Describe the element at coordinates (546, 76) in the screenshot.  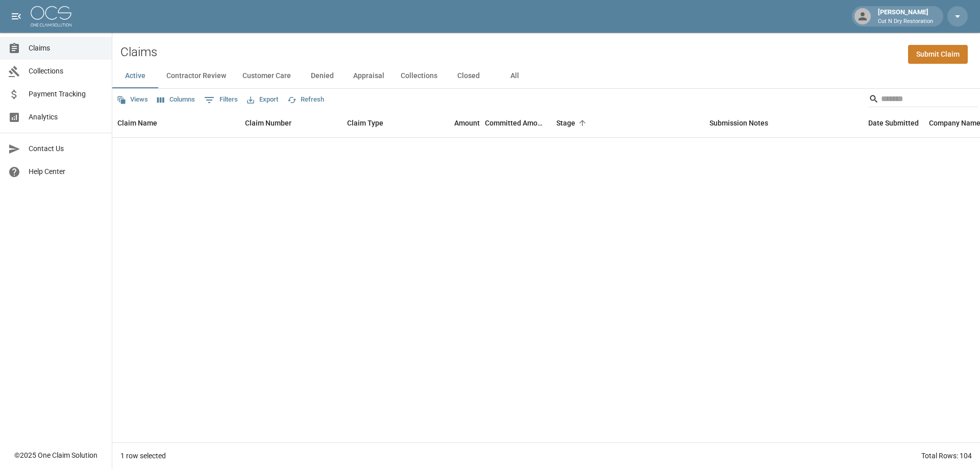
I see `div: dynamic tabs` at that location.